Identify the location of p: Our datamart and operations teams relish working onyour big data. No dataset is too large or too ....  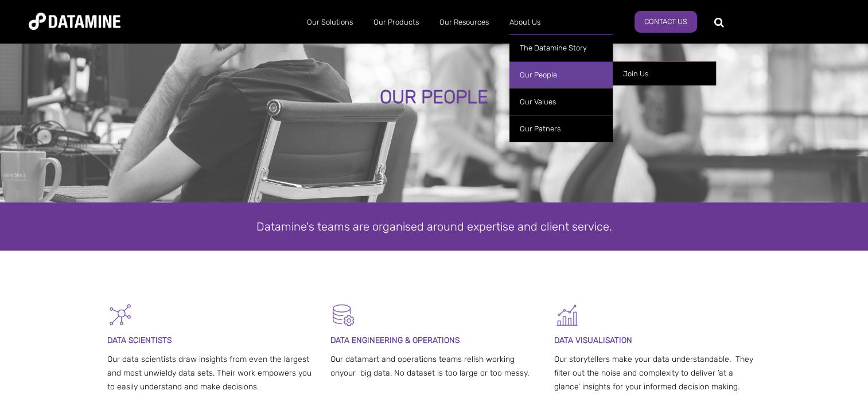
(434, 366).